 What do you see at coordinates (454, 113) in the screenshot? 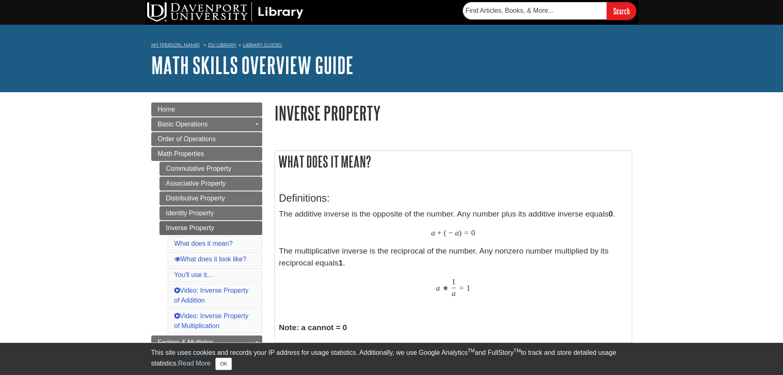
I see `h1: Inverse Property` at bounding box center [454, 113].